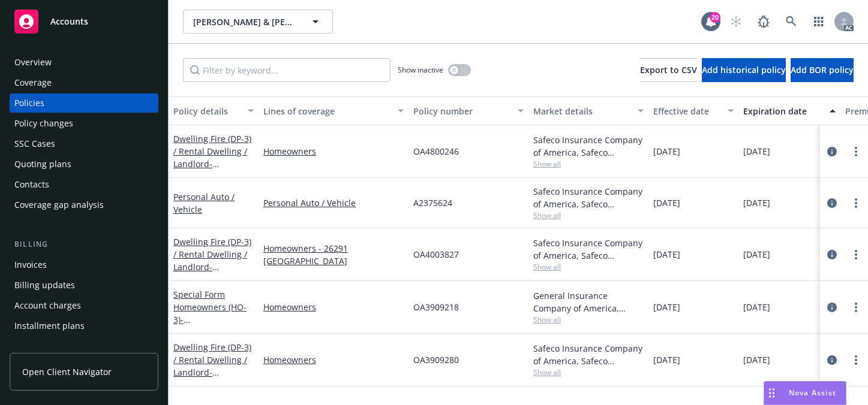  I want to click on span: A2375624, so click(432, 202).